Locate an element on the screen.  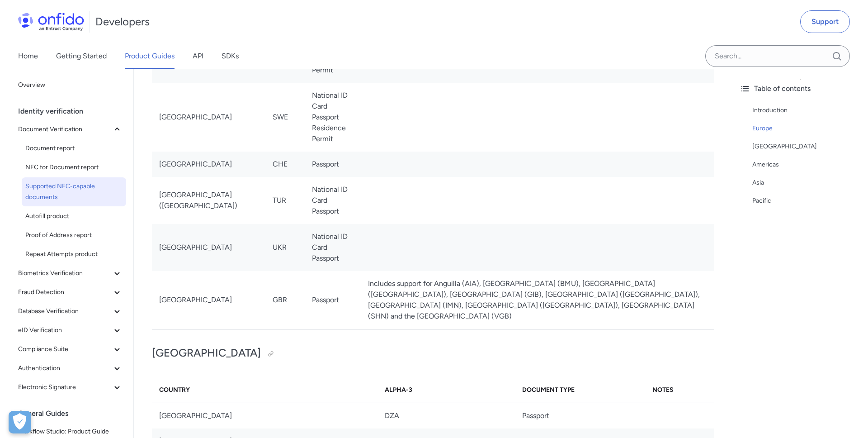
td: SWE is located at coordinates (285, 117).